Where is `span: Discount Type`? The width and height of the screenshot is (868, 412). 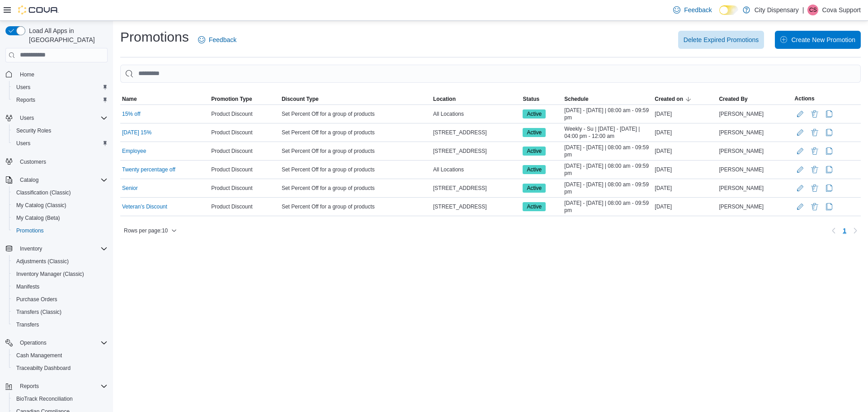
span: Discount Type is located at coordinates (300, 99).